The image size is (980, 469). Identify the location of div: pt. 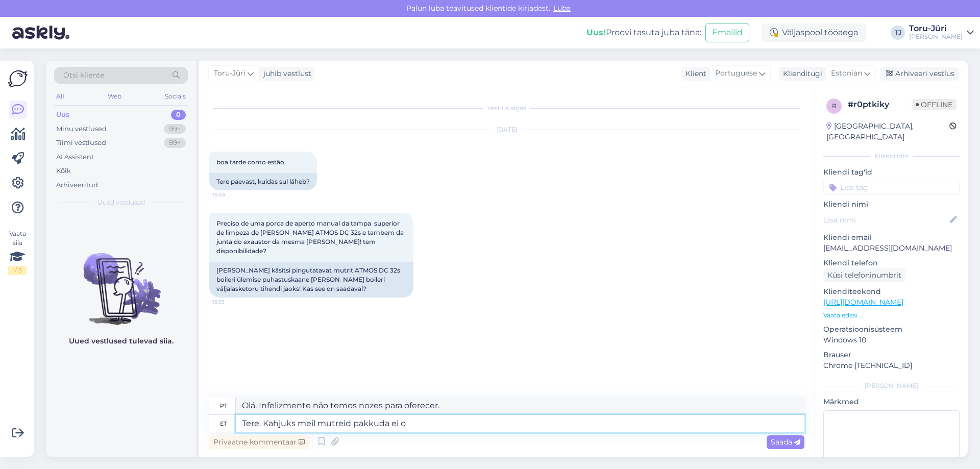
(224, 406).